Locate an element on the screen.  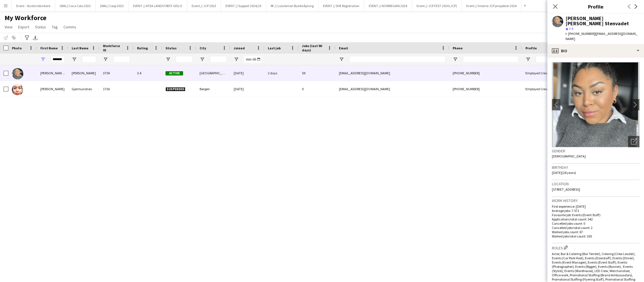
div: 2 days is located at coordinates (281, 73).